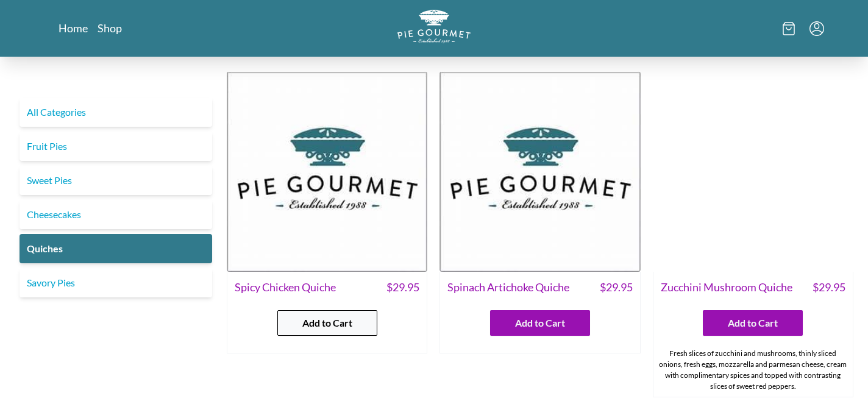 This screenshot has height=415, width=868. Describe the element at coordinates (326, 171) in the screenshot. I see `a: Spicy Chicken Quiche` at that location.